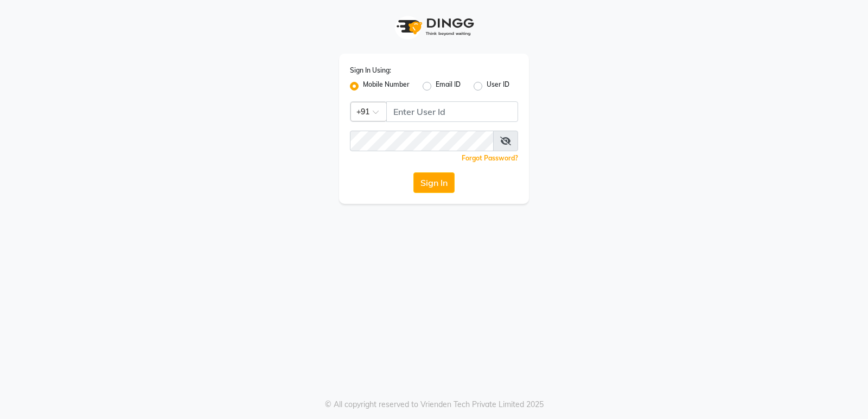 The height and width of the screenshot is (419, 868). Describe the element at coordinates (371, 70) in the screenshot. I see `label: Sign In Using:` at that location.